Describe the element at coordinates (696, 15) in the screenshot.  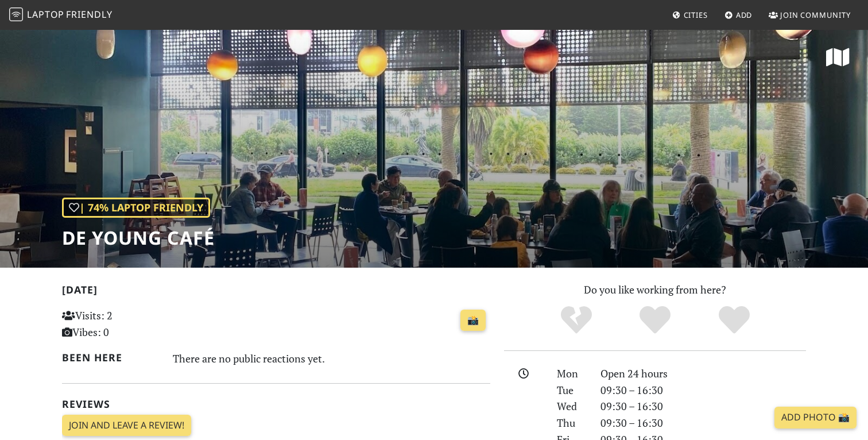
I see `span: Cities` at that location.